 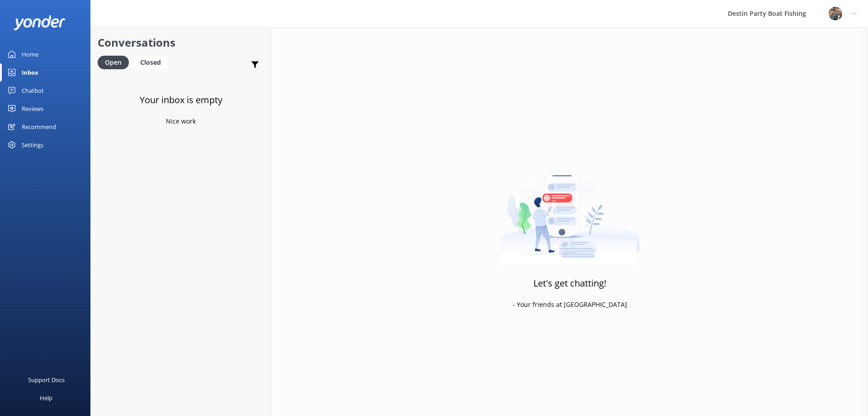 What do you see at coordinates (32, 145) in the screenshot?
I see `div: Settings` at bounding box center [32, 145].